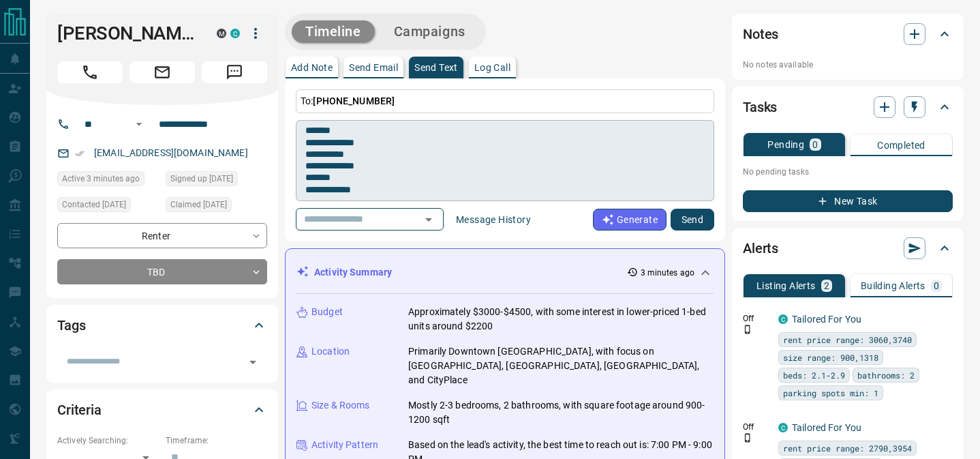 The width and height of the screenshot is (980, 459). Describe the element at coordinates (848, 249) in the screenshot. I see `div: Alerts` at that location.